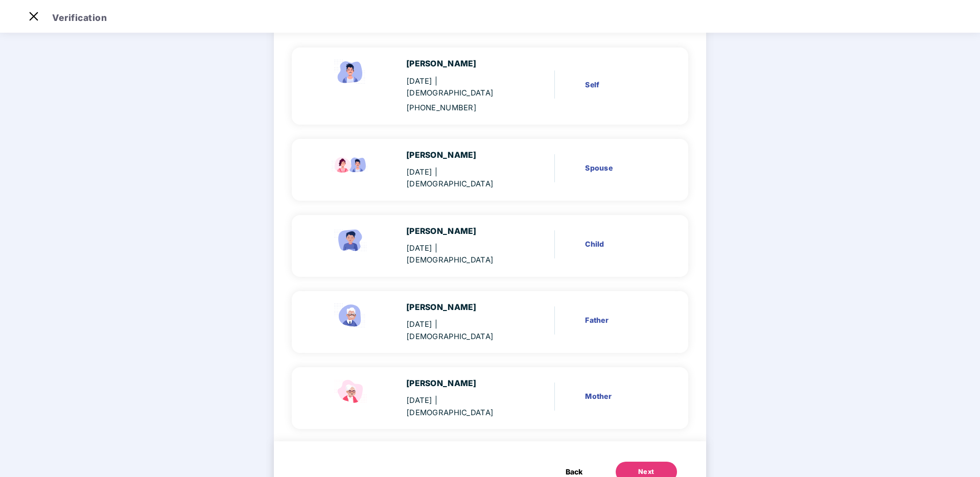  What do you see at coordinates (621, 85) in the screenshot?
I see `div: Self` at bounding box center [621, 85].